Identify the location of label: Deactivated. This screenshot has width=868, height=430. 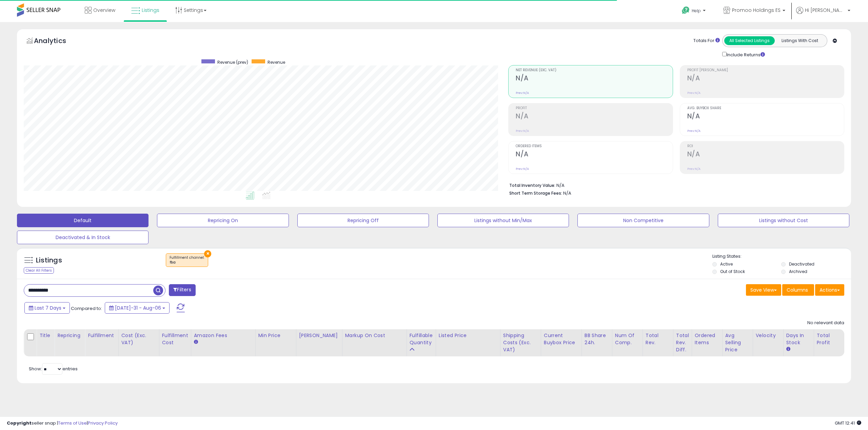
(802, 263).